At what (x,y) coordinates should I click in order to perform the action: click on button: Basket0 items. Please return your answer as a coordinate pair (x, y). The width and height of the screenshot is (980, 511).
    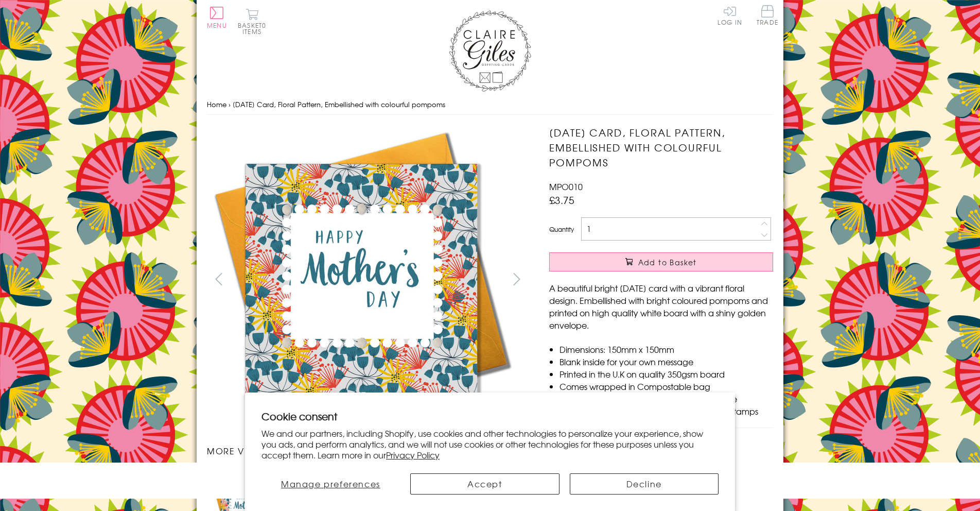
    Looking at the image, I should click on (252, 21).